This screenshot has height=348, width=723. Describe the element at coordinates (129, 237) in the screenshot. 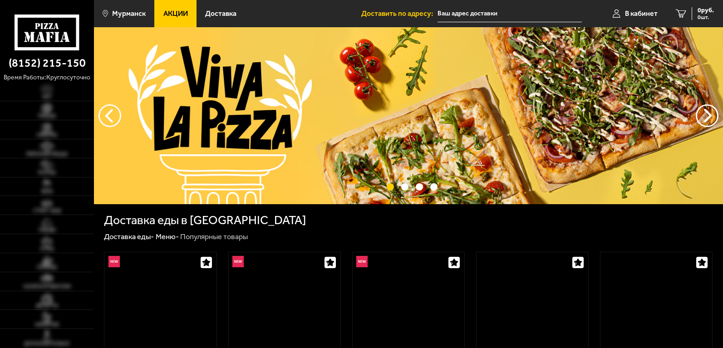

I see `a: Доставка еды-` at that location.